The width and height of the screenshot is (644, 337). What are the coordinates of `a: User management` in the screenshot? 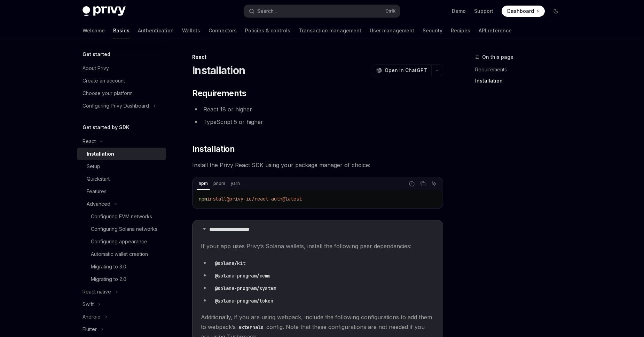 It's located at (392, 31).